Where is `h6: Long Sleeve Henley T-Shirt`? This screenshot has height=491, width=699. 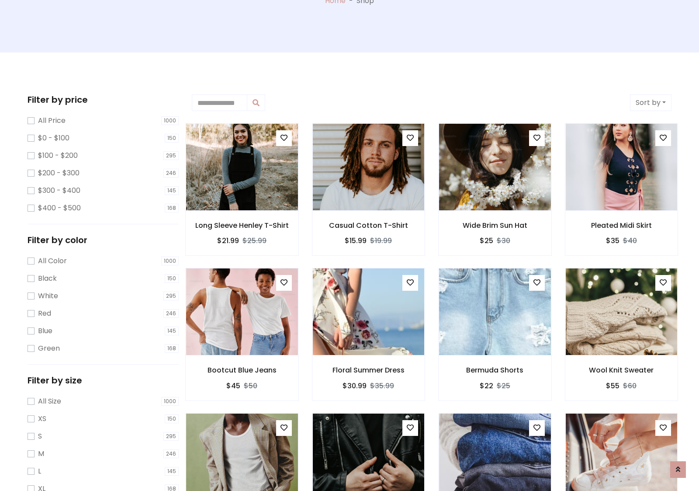 h6: Long Sleeve Henley T-Shirt is located at coordinates (242, 225).